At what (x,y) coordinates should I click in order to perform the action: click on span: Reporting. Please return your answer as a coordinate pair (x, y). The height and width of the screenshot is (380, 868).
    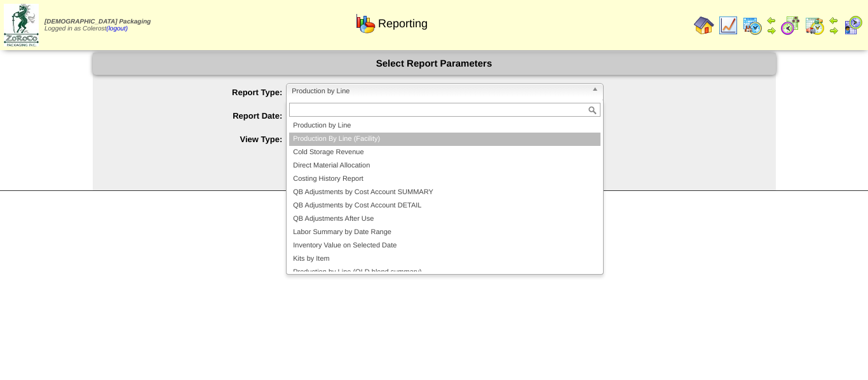
    Looking at the image, I should click on (403, 23).